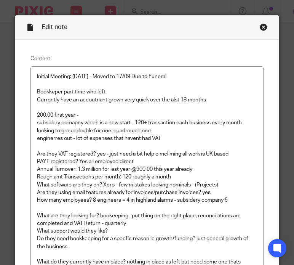  What do you see at coordinates (147, 59) in the screenshot?
I see `label: Content` at bounding box center [147, 59].